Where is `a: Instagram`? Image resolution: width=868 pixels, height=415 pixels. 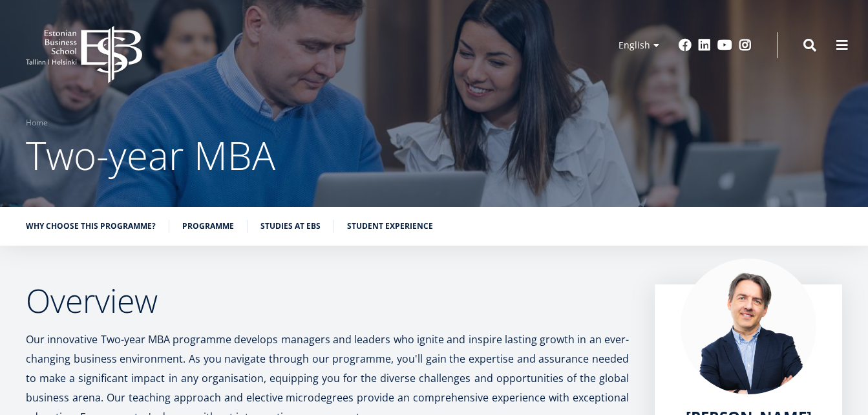 a: Instagram is located at coordinates (746, 45).